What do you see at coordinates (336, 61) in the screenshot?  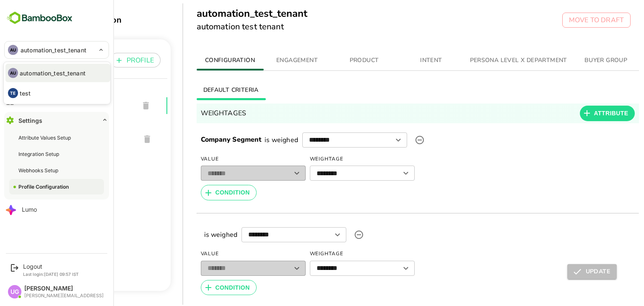 I see `span: PRODUCT` at bounding box center [336, 61].